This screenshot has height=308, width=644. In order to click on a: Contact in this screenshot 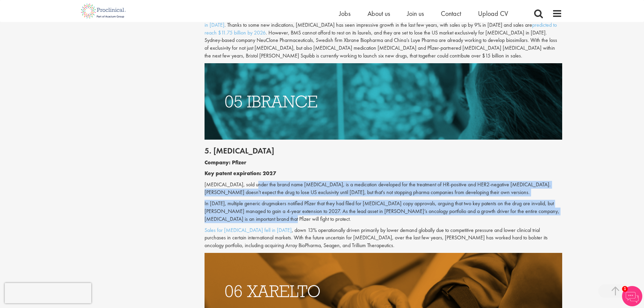, I will do `click(451, 13)`.